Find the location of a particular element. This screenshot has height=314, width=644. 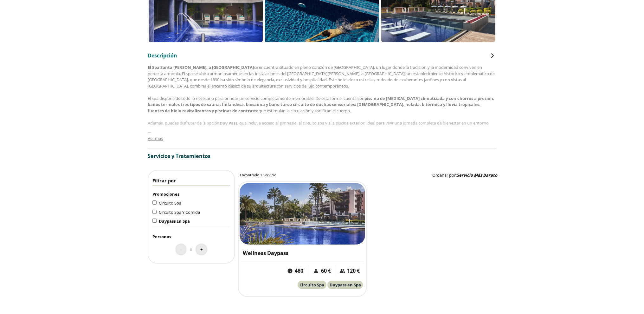

h2: Encontrado 1 Servicio is located at coordinates (258, 175).